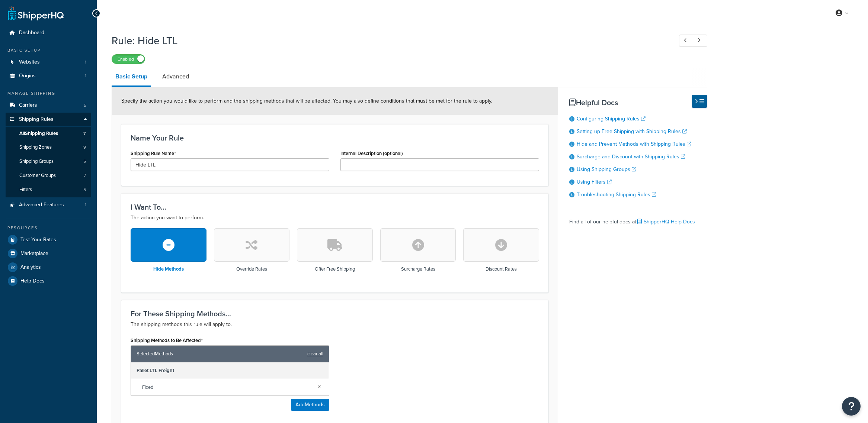 This screenshot has width=868, height=423. What do you see at coordinates (49, 267) in the screenshot?
I see `li: Analytics` at bounding box center [49, 267].